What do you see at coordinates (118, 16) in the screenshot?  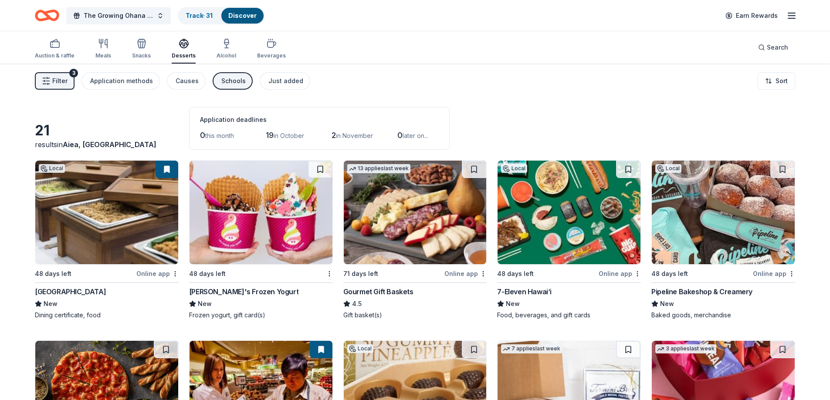 I see `span: The Growing Ohana Fundraiser Gala` at bounding box center [118, 16].